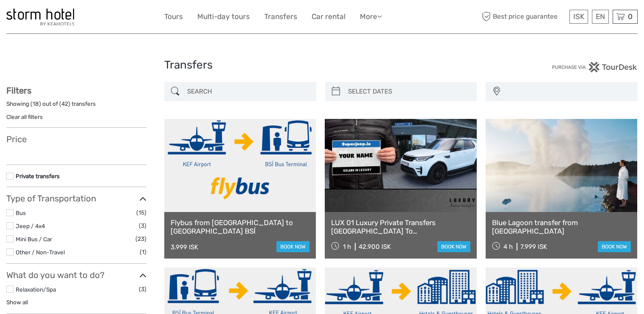  What do you see at coordinates (21, 213) in the screenshot?
I see `a: Bus` at bounding box center [21, 213].